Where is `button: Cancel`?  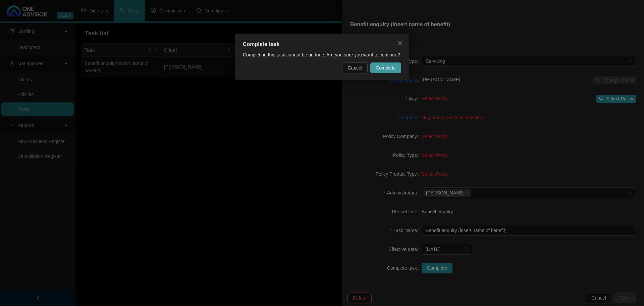 button: Cancel is located at coordinates (355, 68).